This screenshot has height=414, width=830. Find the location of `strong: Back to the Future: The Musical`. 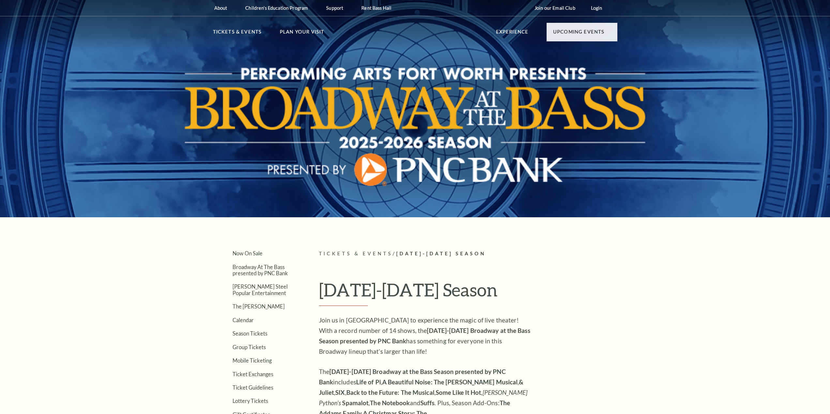

strong: Back to the Future: The Musical is located at coordinates (390, 393).